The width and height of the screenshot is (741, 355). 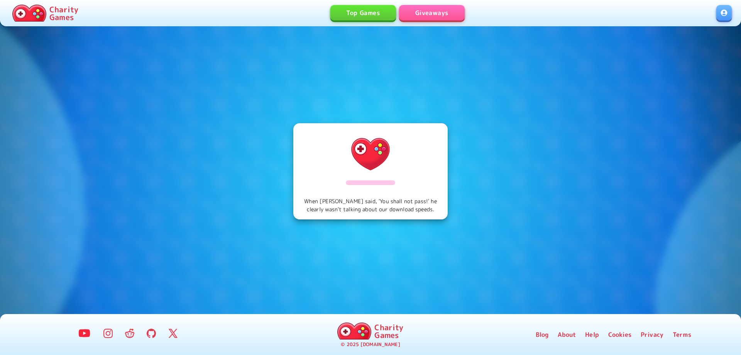 I want to click on a: Terms, so click(x=682, y=334).